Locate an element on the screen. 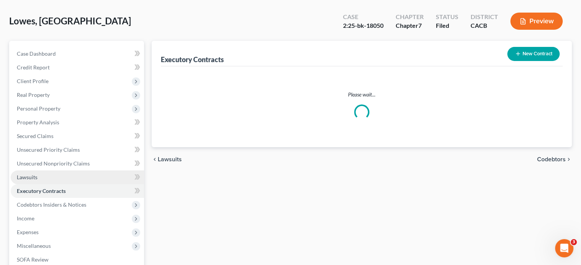 This screenshot has height=265, width=581. div: Case is located at coordinates (363, 17).